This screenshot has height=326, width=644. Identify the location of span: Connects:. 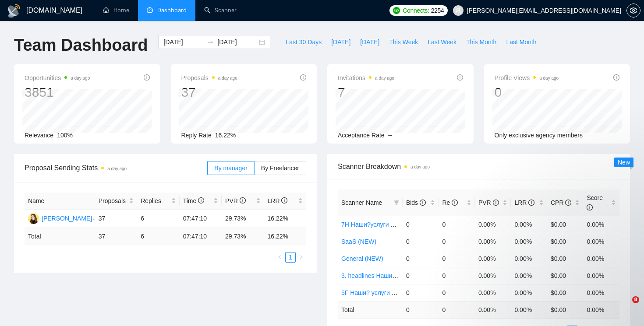
(416, 10).